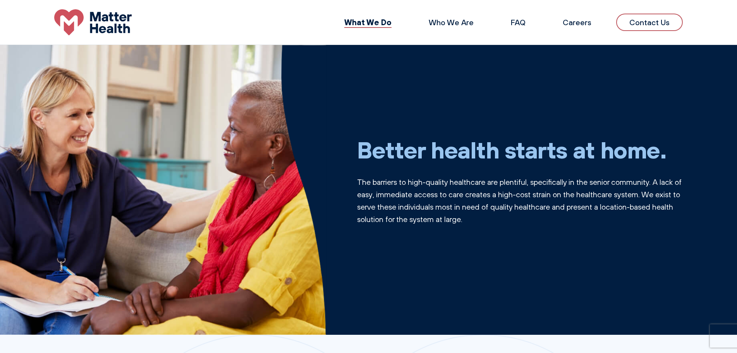 The height and width of the screenshot is (353, 737). What do you see at coordinates (451, 22) in the screenshot?
I see `a: Who We Are` at bounding box center [451, 22].